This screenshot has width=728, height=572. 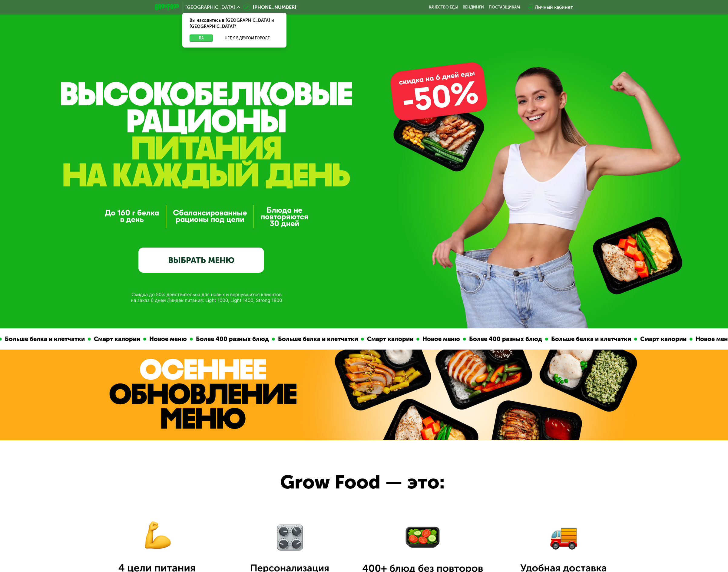 I want to click on a: Вендинги, so click(x=474, y=7).